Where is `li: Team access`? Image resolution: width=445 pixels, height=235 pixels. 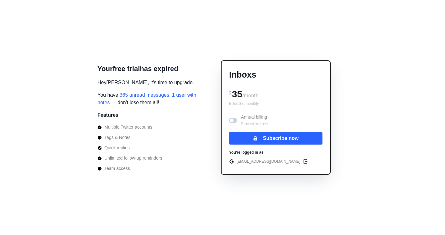
li: Team access is located at coordinates (130, 169).